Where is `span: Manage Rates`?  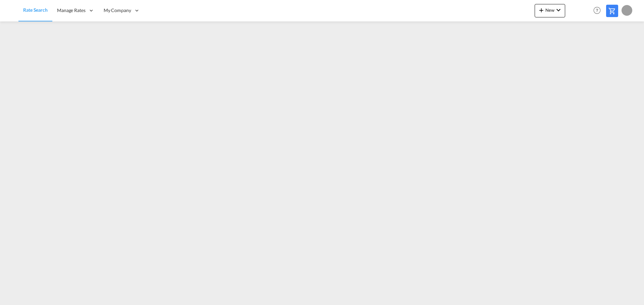
span: Manage Rates is located at coordinates (71, 10).